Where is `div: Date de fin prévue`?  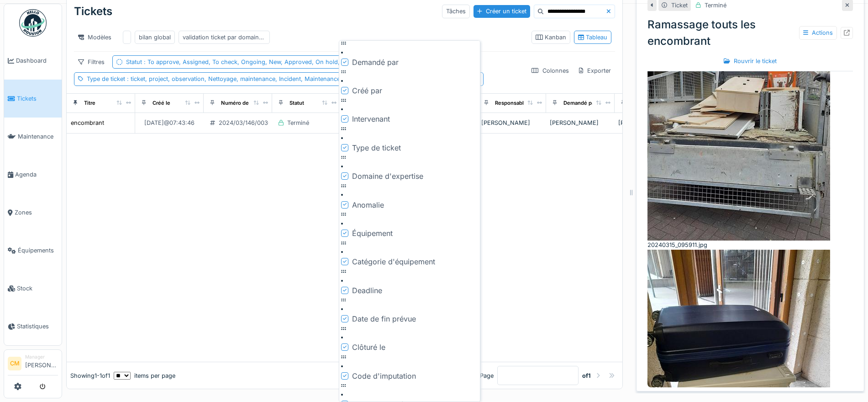 div: Date de fin prévue is located at coordinates (384, 319).